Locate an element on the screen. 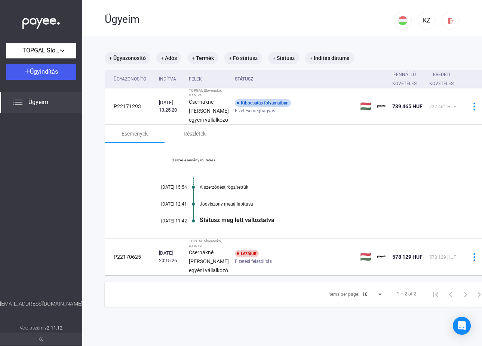 Image resolution: width=482 pixels, height=346 pixels. div: Jogviszony megállapítása is located at coordinates (326, 204).